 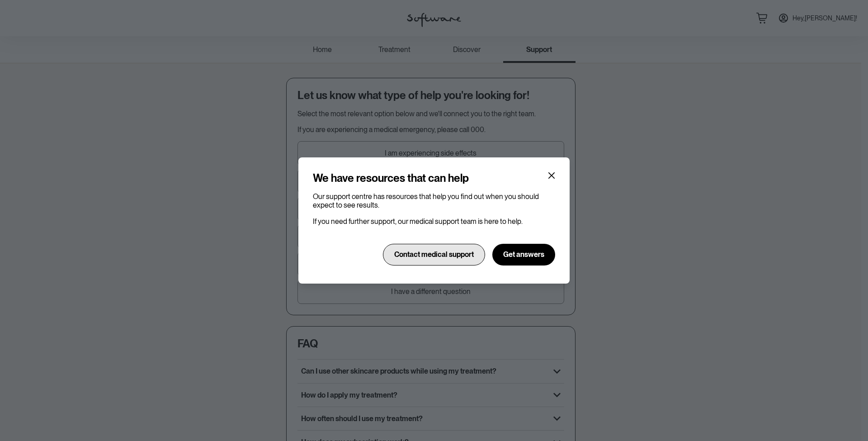 What do you see at coordinates (434, 254) in the screenshot?
I see `span: Contact medical support` at bounding box center [434, 254].